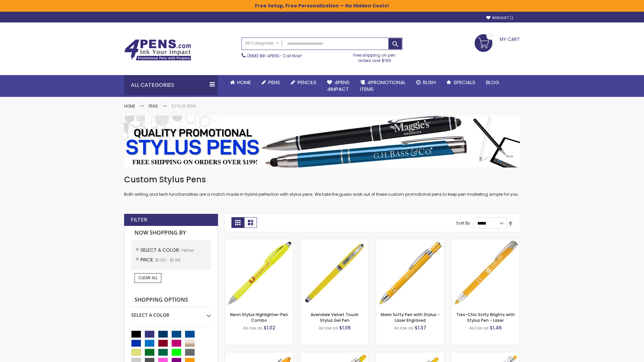 The image size is (644, 362). I want to click on span: Specials, so click(464, 82).